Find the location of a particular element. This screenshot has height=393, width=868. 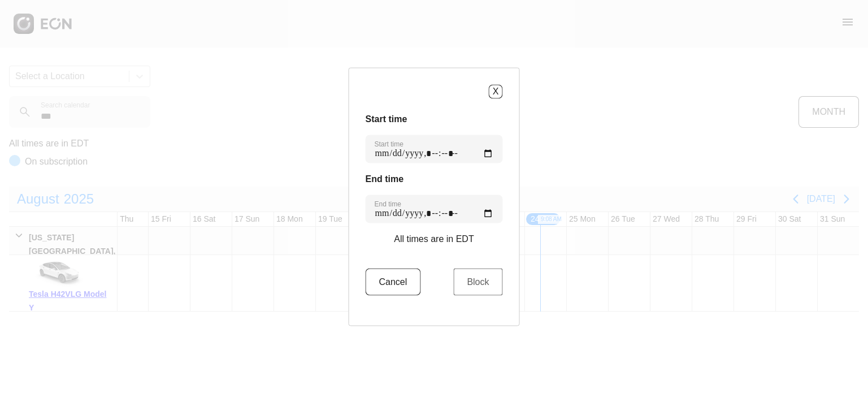

button: Block is located at coordinates (478, 281).